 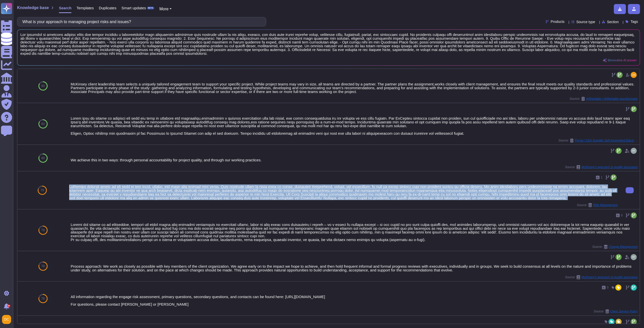 What do you see at coordinates (354, 160) in the screenshot?
I see `div: We achieve this in two ways: through personal accountability for project quality, and through our...` at bounding box center [354, 160].